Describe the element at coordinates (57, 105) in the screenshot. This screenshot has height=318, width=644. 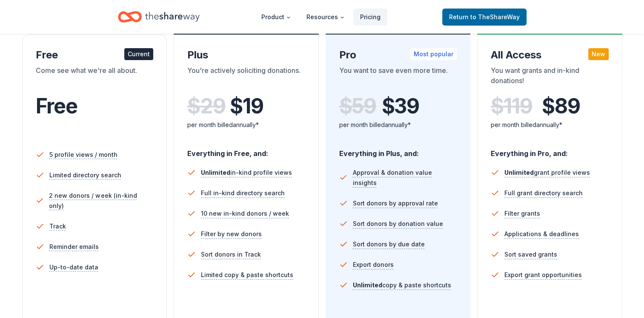
I see `span: Free` at that location.